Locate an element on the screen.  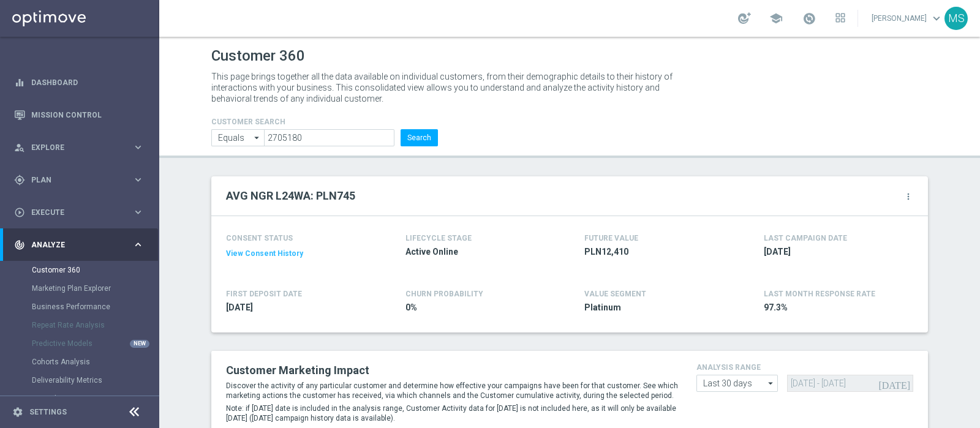
h4: LIFECYCLE STAGE is located at coordinates (438, 238).